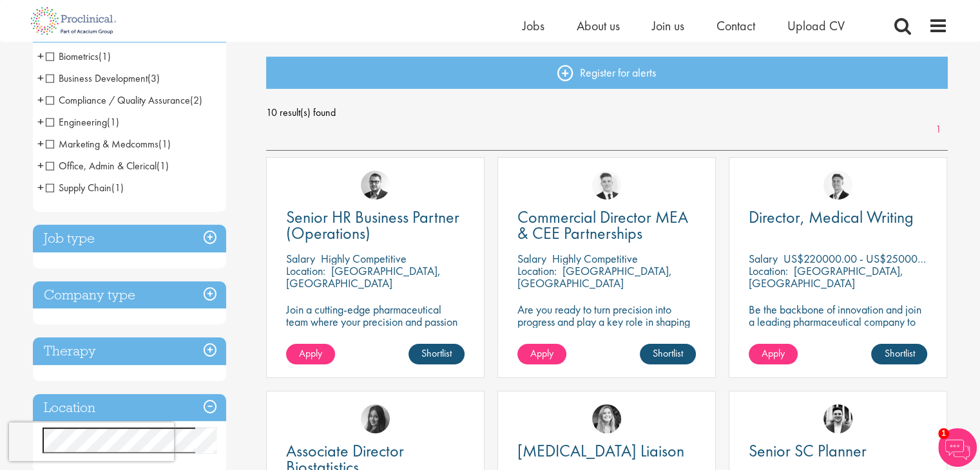 The width and height of the screenshot is (980, 470). Describe the element at coordinates (598, 26) in the screenshot. I see `span: About us` at that location.